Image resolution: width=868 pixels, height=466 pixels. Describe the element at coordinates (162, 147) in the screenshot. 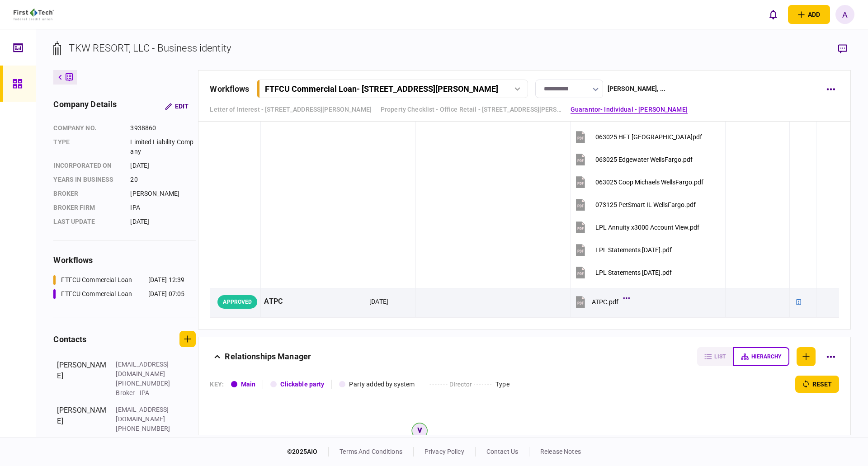

I see `div: Limited Liability Company` at that location.